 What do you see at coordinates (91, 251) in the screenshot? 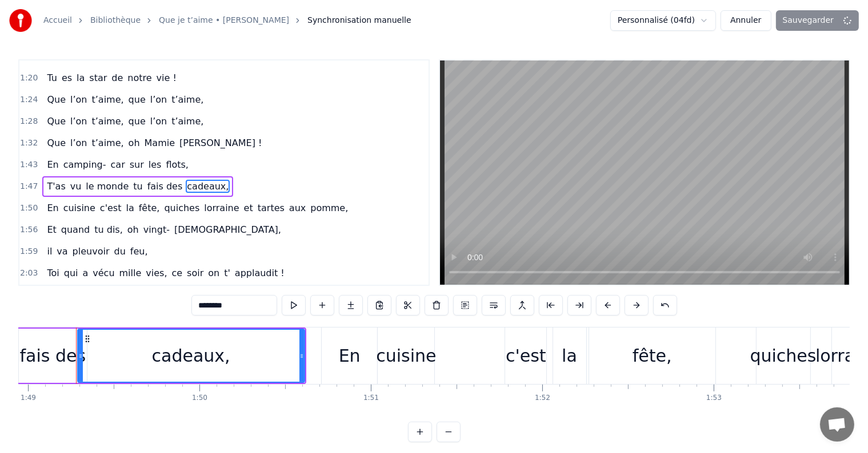
I see `span: pleuvoir` at bounding box center [91, 251].